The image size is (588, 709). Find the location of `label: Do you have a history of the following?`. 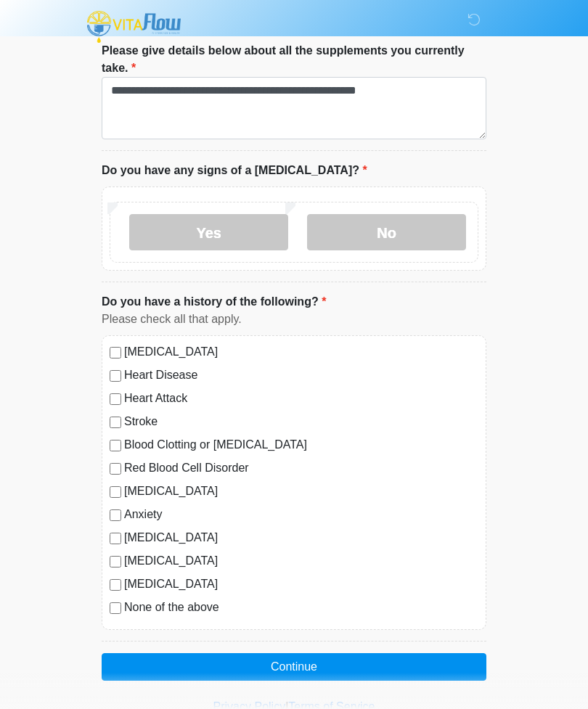

label: Do you have a history of the following? is located at coordinates (214, 302).